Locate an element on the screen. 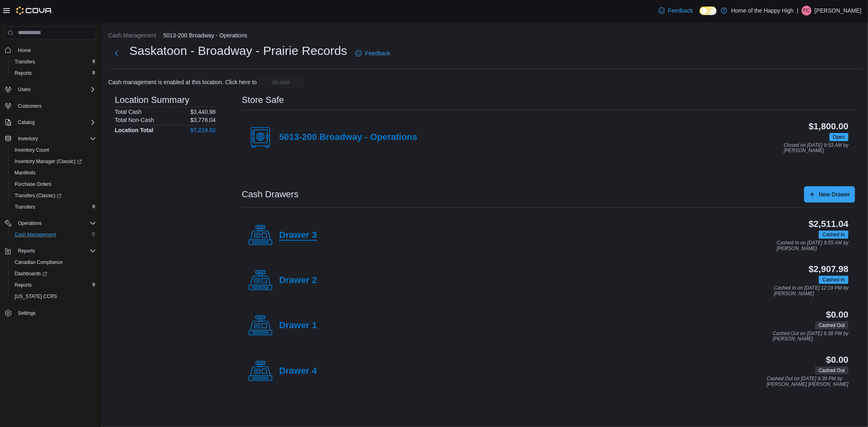 This screenshot has width=868, height=427. h1: Saskatoon - Broadway - Prairie Records is located at coordinates (238, 51).